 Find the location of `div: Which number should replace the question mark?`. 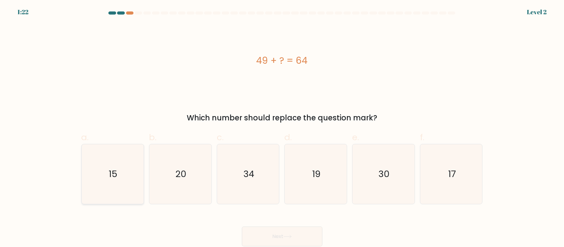

div: Which number should replace the question mark? is located at coordinates (282, 118).